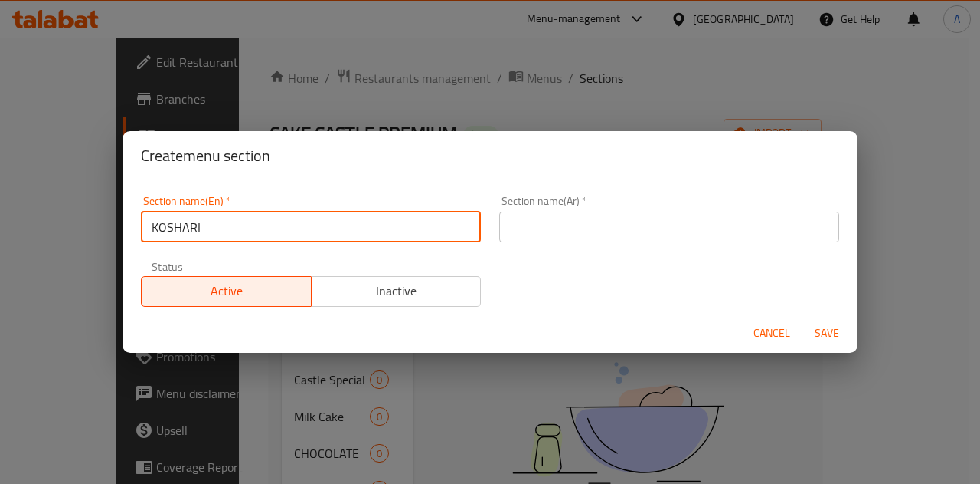  Describe the element at coordinates (772, 332) in the screenshot. I see `button: Cancel` at that location.